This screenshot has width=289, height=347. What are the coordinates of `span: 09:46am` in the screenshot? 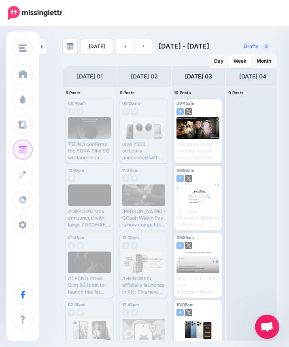 It's located at (77, 103).